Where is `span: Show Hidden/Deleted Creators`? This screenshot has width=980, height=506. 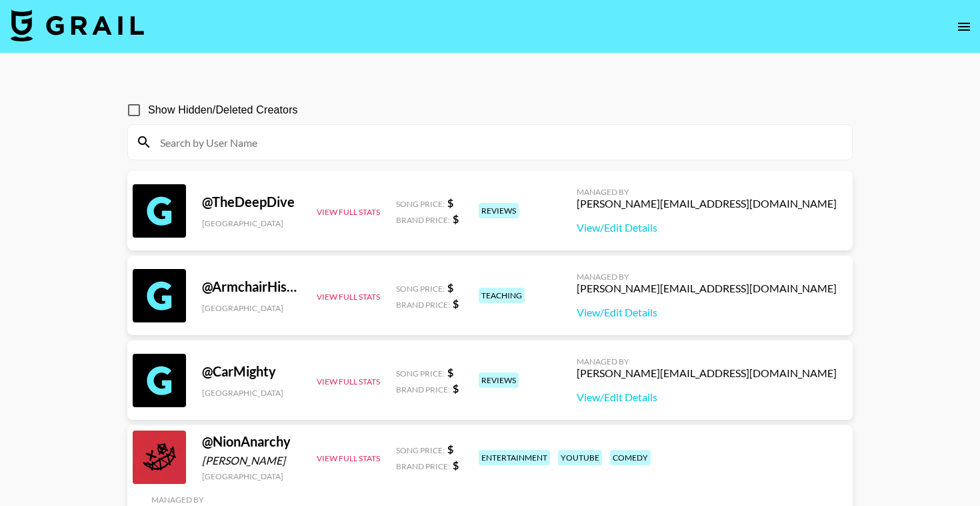 span: Show Hidden/Deleted Creators is located at coordinates (222, 110).